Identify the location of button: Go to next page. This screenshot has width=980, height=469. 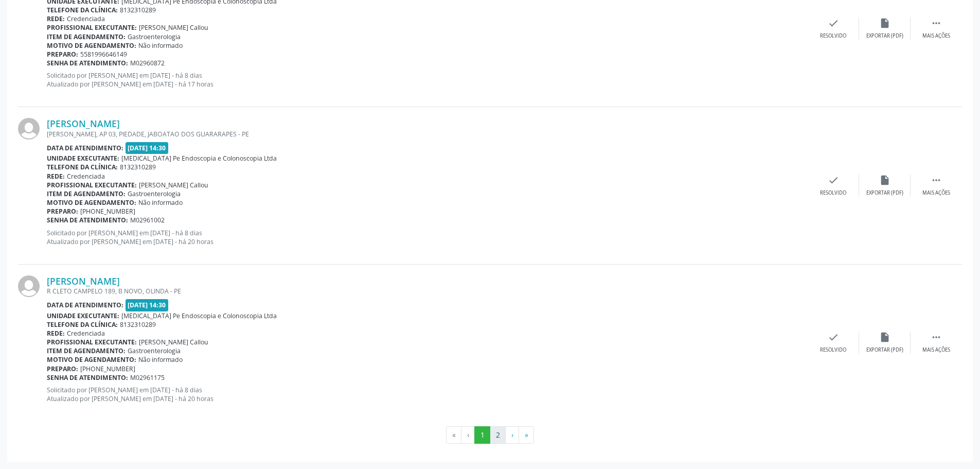
(512, 436).